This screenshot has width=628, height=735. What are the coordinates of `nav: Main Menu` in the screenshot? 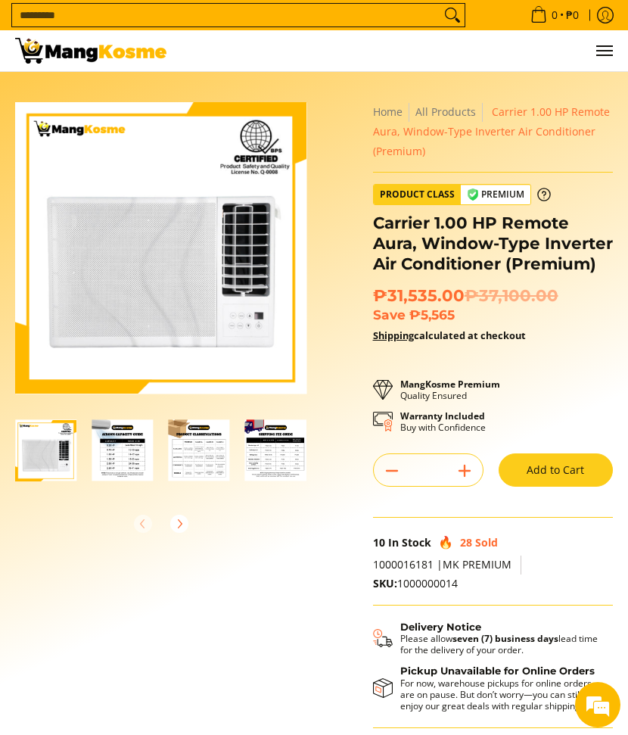 It's located at (397, 51).